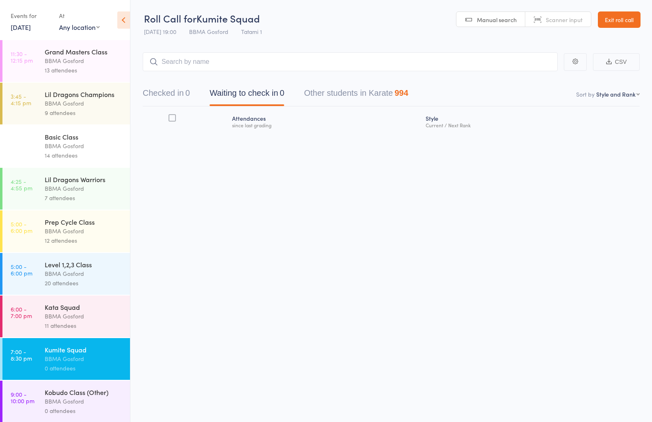 The image size is (652, 422). What do you see at coordinates (66, 189) in the screenshot?
I see `a: 4:25 -4:55 pmLil Dragons WarriorsBBMA Gosford7 attendees` at bounding box center [66, 189].